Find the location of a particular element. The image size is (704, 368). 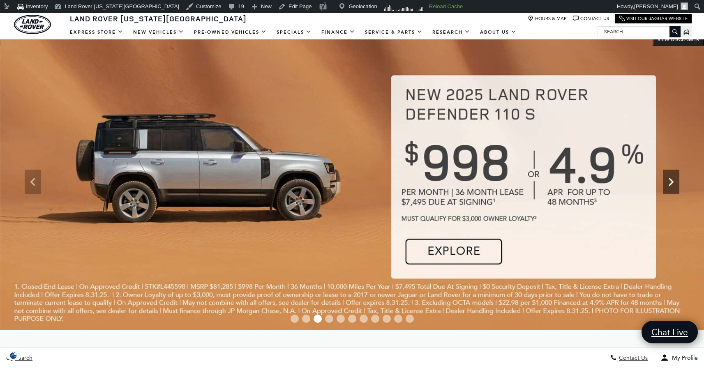

span: Go to slide 4 is located at coordinates (329, 319).